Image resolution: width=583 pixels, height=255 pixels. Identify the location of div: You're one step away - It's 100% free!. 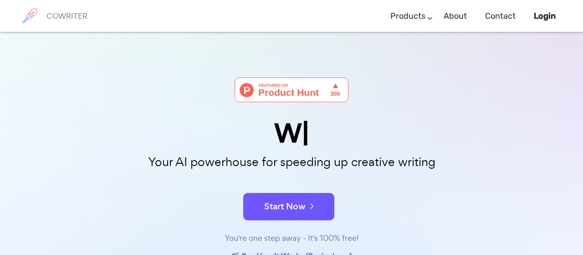
(292, 238).